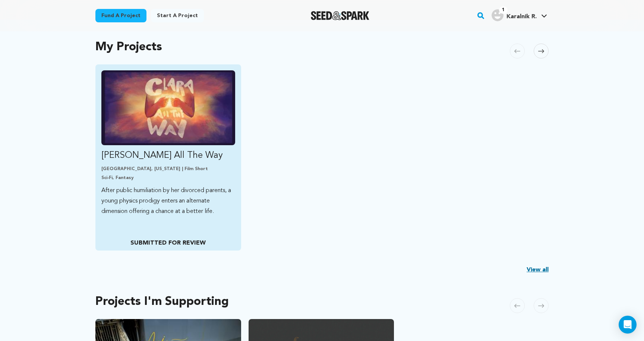 The height and width of the screenshot is (341, 644). What do you see at coordinates (129, 47) in the screenshot?
I see `h2: My Projects` at bounding box center [129, 47].